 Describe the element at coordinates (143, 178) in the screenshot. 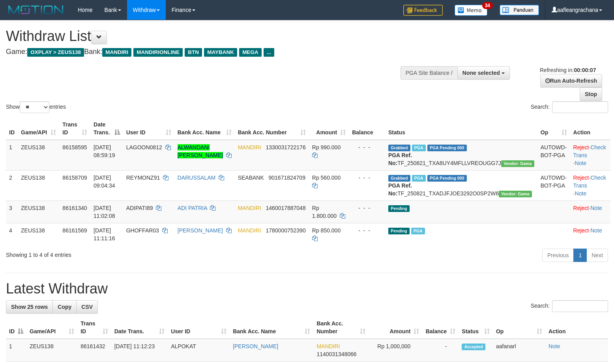

I see `span: REYMONZ91` at that location.